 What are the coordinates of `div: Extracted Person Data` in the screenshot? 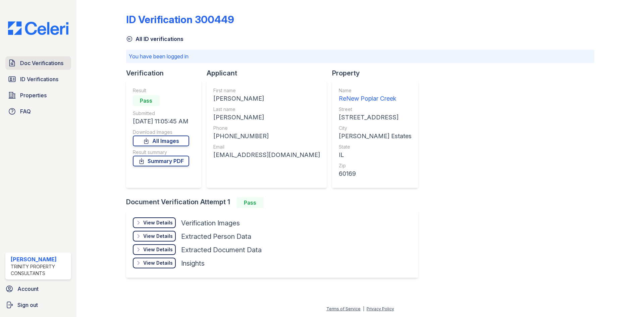 It's located at (216, 236).